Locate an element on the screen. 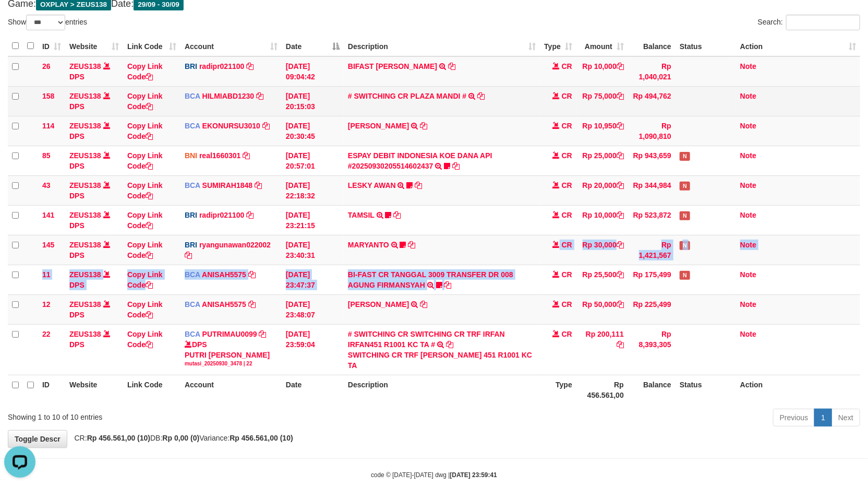  a: Copy TAMSIL to clipboard is located at coordinates (397, 215).